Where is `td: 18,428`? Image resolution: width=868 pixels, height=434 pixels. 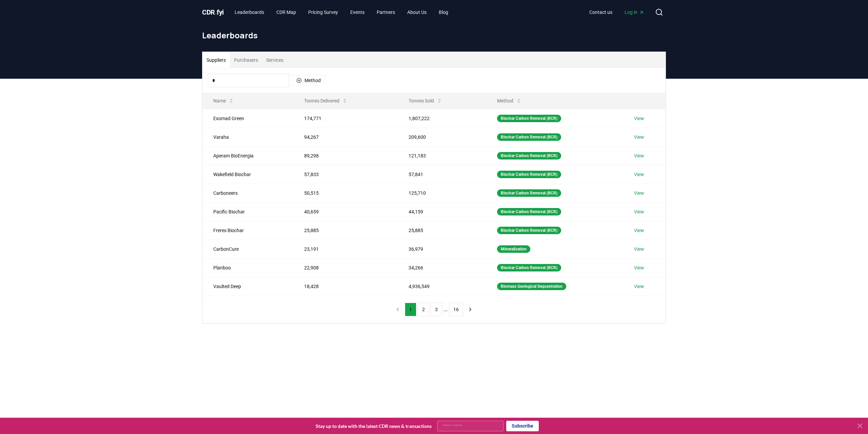
td: 18,428 is located at coordinates (346, 286).